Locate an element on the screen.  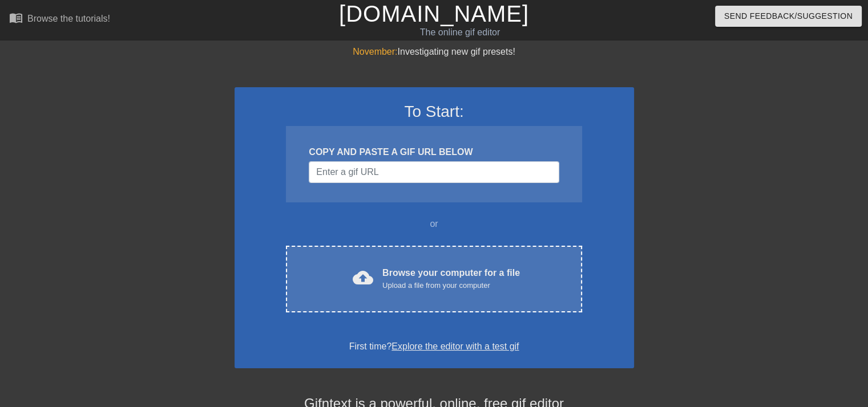
div: The online gif editor is located at coordinates (460, 33).